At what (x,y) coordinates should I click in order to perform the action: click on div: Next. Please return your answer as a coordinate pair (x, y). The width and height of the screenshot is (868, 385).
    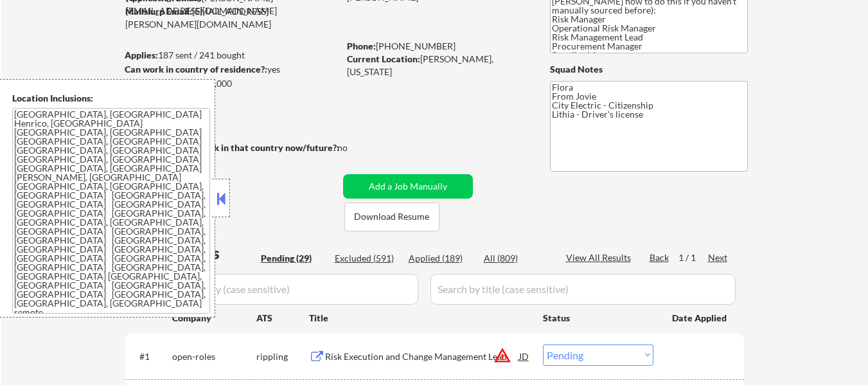
    Looking at the image, I should click on (719, 258).